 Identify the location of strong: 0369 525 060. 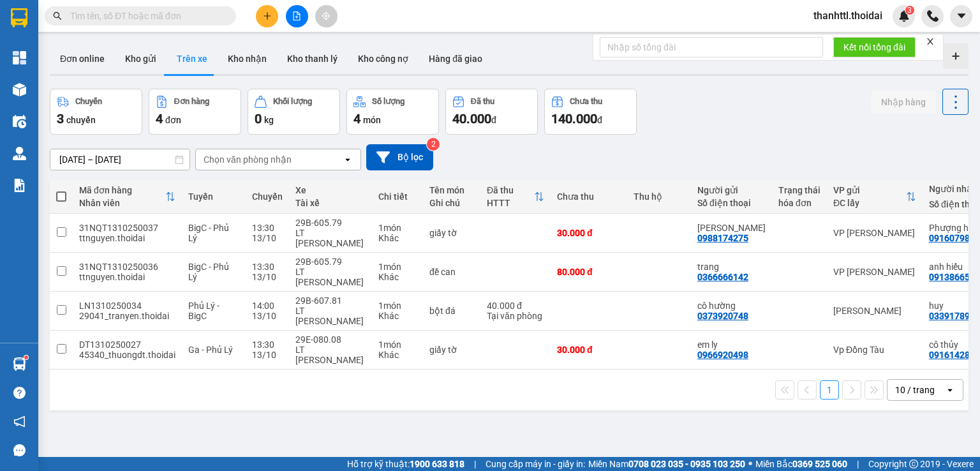
(820, 464).